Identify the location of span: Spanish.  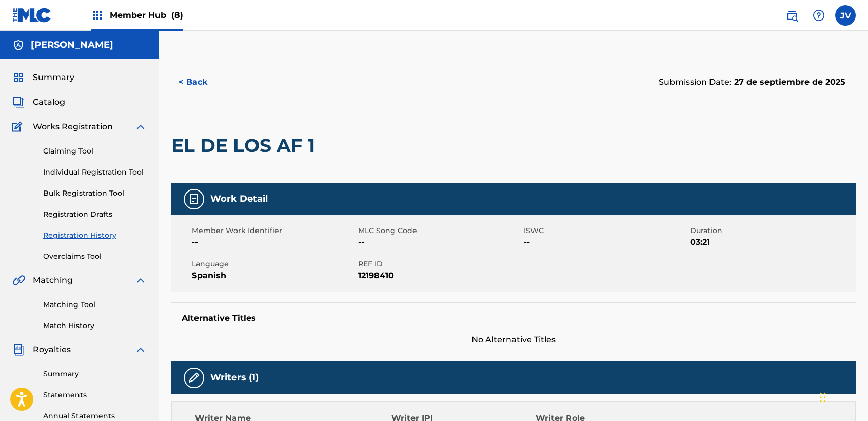
(273, 276).